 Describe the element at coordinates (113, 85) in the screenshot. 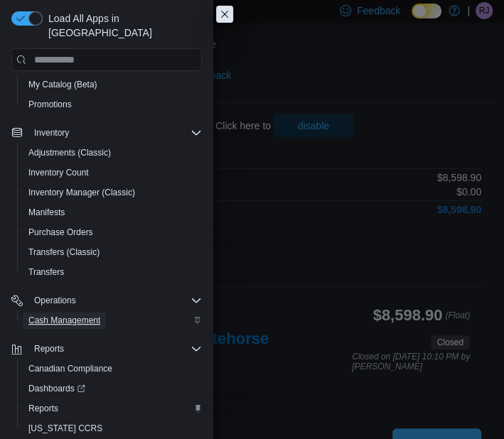

I see `button: My Catalog (Beta)` at that location.